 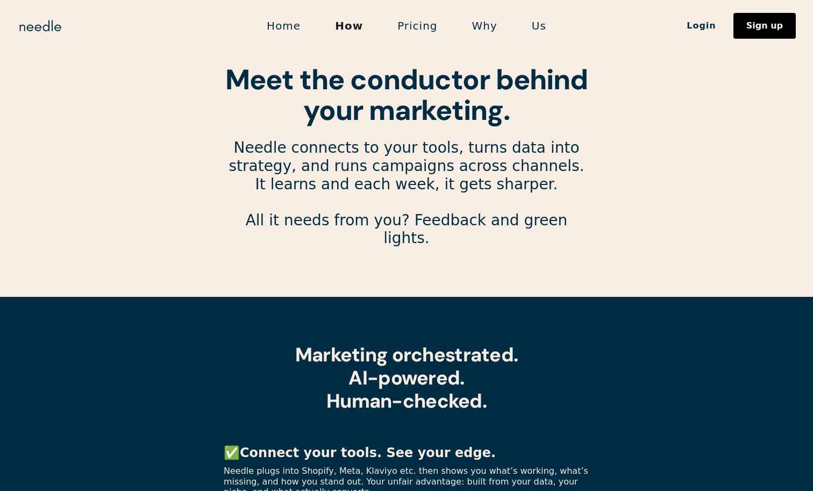 I want to click on strong: Connect your tools. See your edge., so click(x=368, y=453).